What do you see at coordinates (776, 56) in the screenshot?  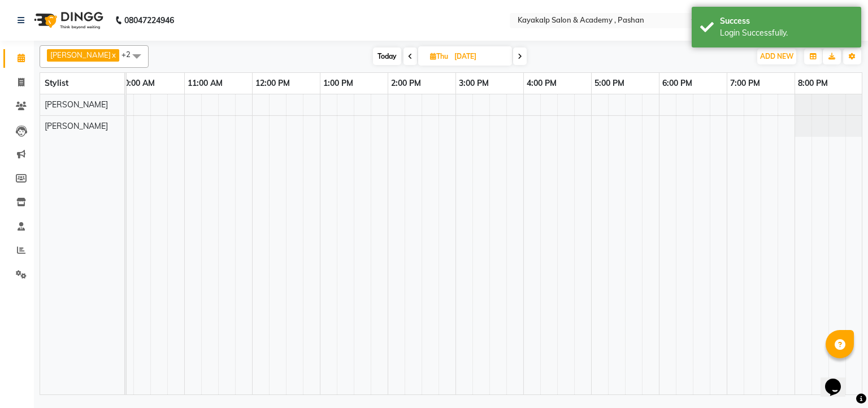 I see `span: ADD NEW` at bounding box center [776, 56].